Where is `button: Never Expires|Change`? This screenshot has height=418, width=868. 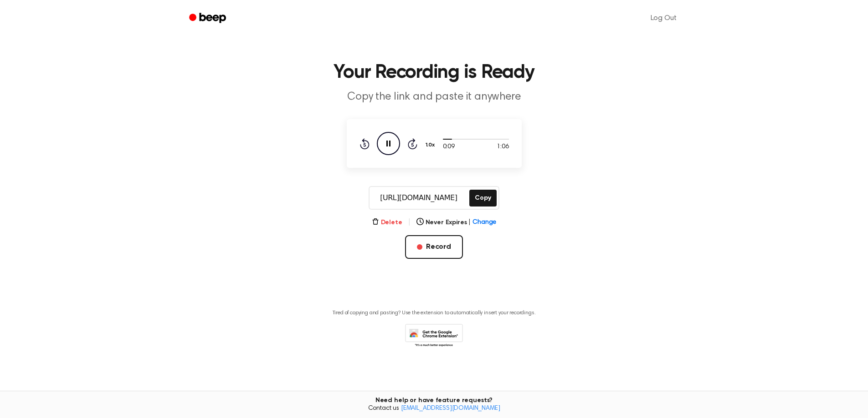
button: Never Expires|Change is located at coordinates (457, 223).